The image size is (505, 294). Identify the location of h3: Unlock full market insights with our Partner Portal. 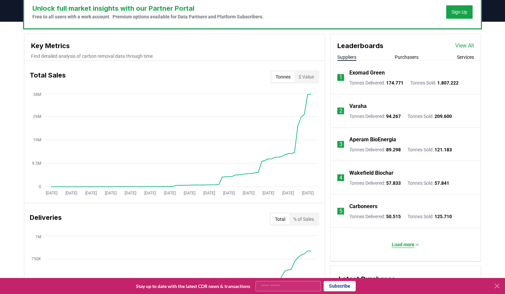
(148, 8).